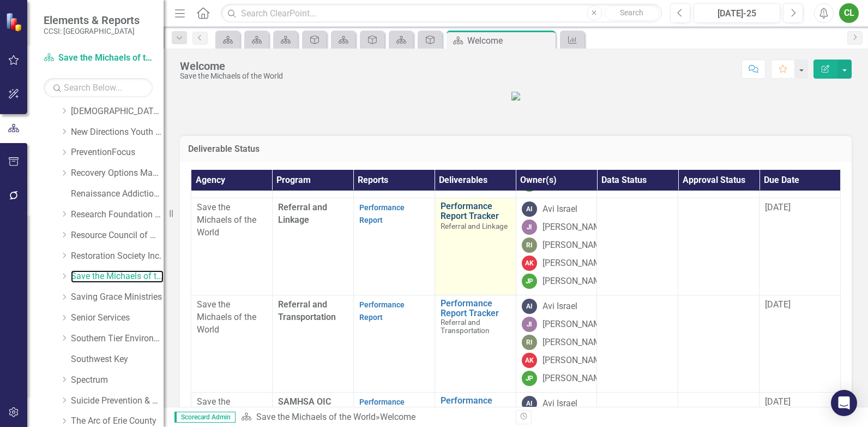 The height and width of the screenshot is (427, 868). I want to click on span: Search, so click(631, 13).